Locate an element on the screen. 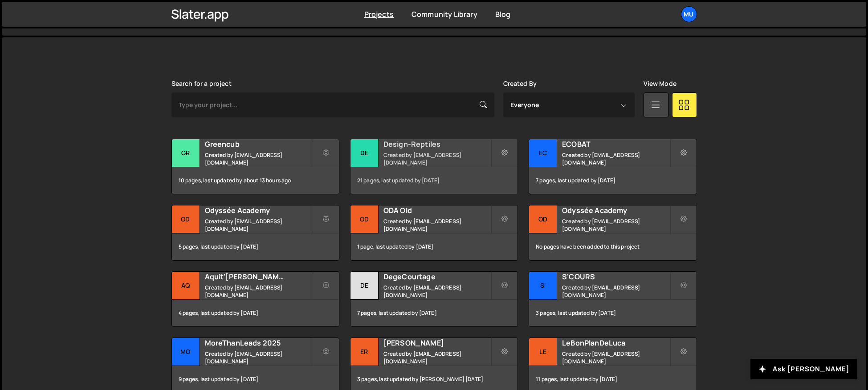  input: Type your project... is located at coordinates (332, 105).